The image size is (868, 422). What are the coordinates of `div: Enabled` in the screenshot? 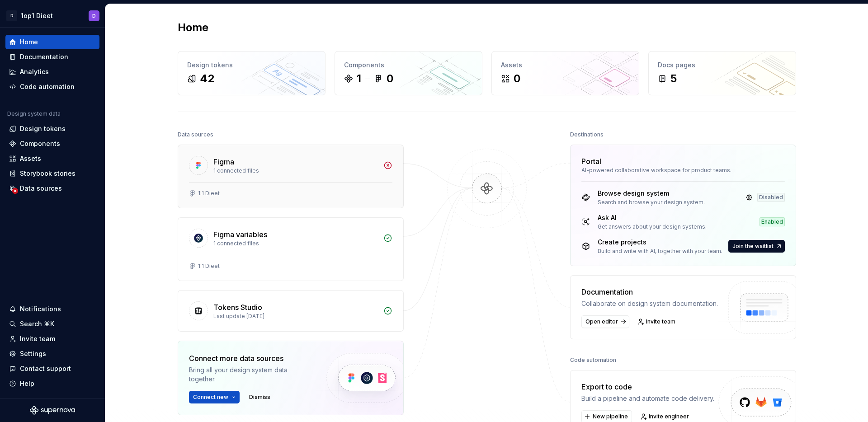 It's located at (772, 222).